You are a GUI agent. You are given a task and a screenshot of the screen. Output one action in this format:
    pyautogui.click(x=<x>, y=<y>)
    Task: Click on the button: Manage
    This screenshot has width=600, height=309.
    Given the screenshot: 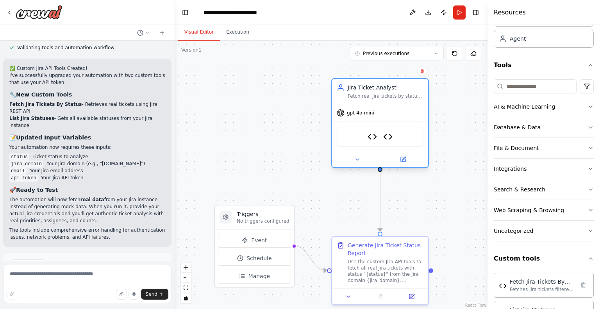 What is the action you would take?
    pyautogui.click(x=254, y=276)
    